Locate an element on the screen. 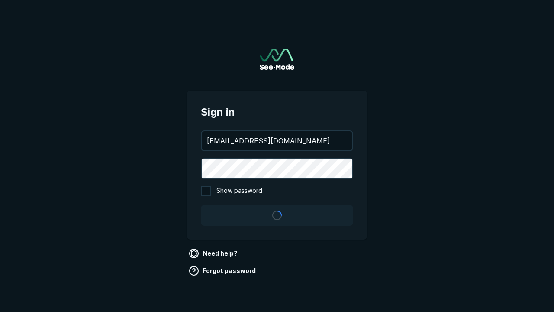  a: Need help? is located at coordinates (214, 253).